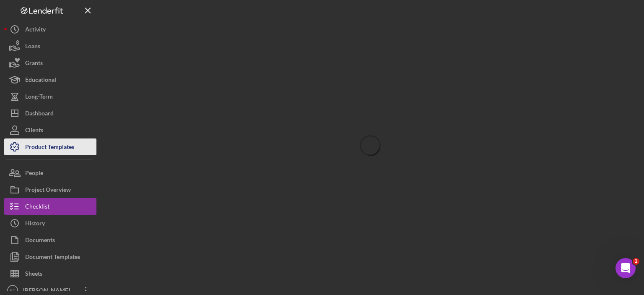 The width and height of the screenshot is (644, 295). Describe the element at coordinates (50, 80) in the screenshot. I see `a: Educational` at that location.